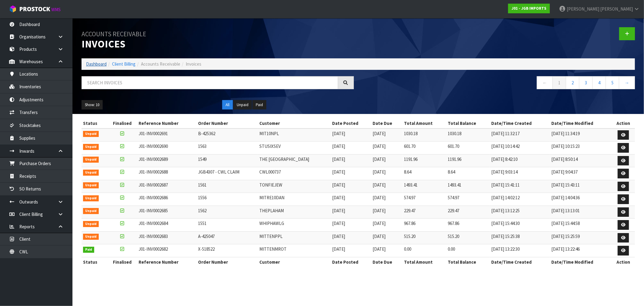  Describe the element at coordinates (294, 237) in the screenshot. I see `td: MITTENPPL` at that location.